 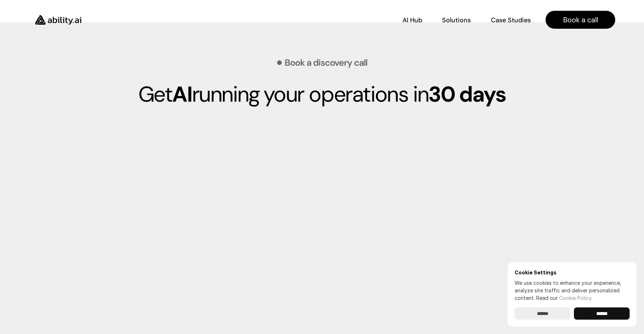 What do you see at coordinates (575, 298) in the screenshot?
I see `a: Cookie Policy` at bounding box center [575, 298].